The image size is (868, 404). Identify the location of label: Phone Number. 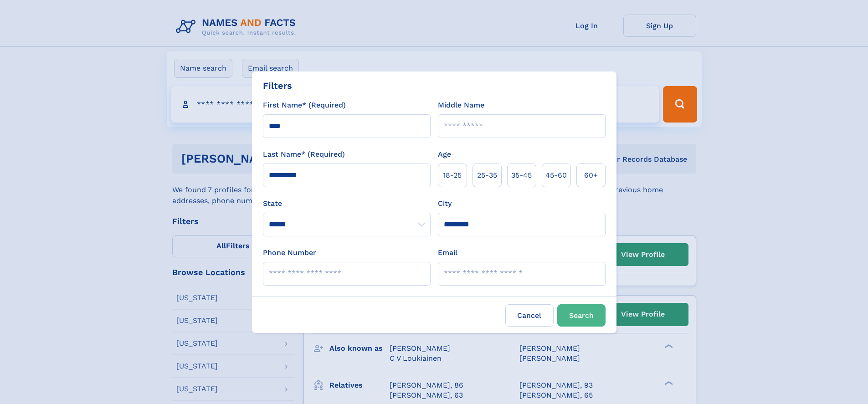
(289, 253).